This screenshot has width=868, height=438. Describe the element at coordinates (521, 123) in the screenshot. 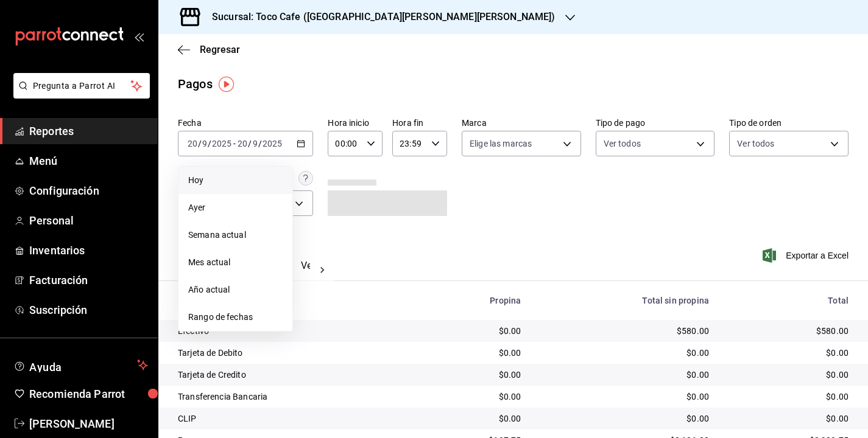

I see `label: Marca` at that location.